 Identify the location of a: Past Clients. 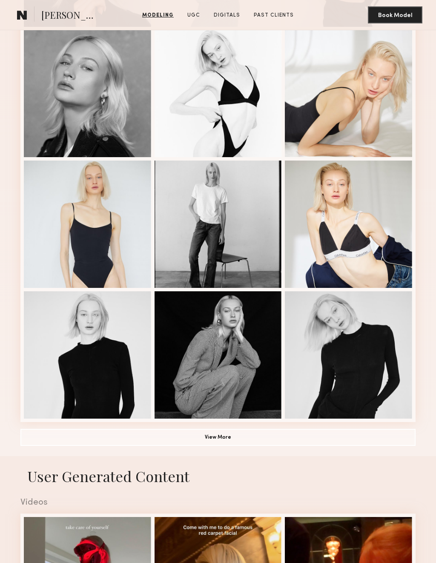
(274, 15).